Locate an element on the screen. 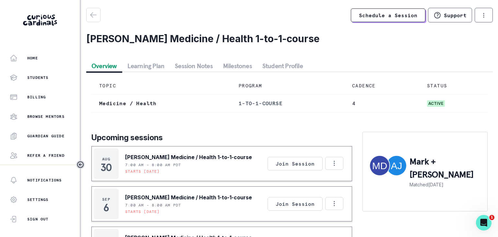  p: Support is located at coordinates (455, 15).